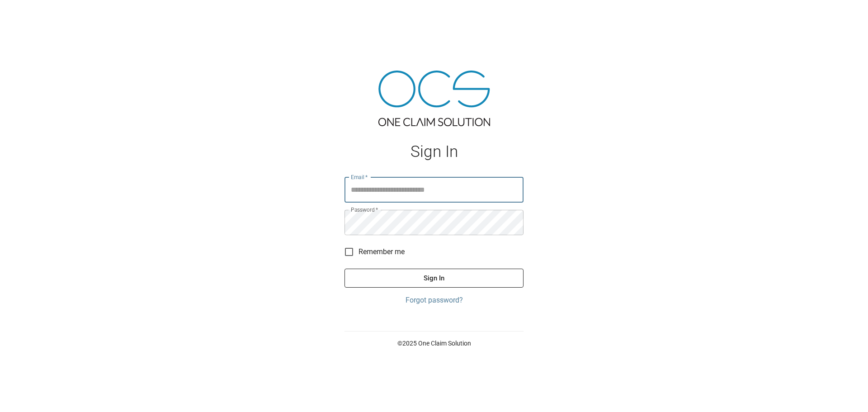  I want to click on a: Forgot password?, so click(434, 301).